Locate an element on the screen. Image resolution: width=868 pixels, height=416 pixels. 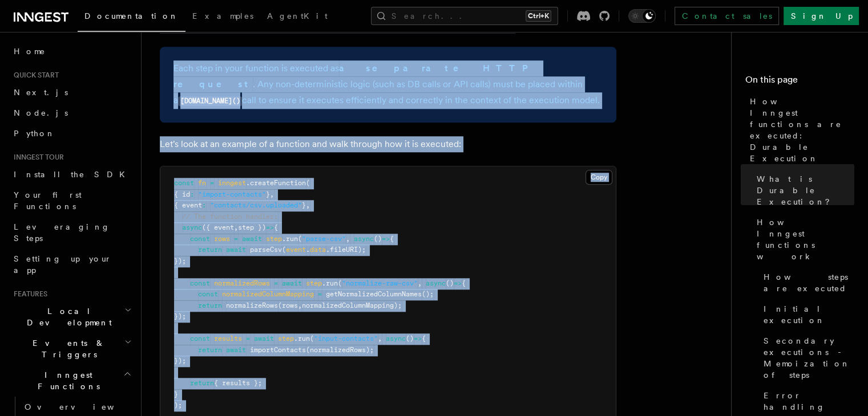
span: results is located at coordinates (228, 339).